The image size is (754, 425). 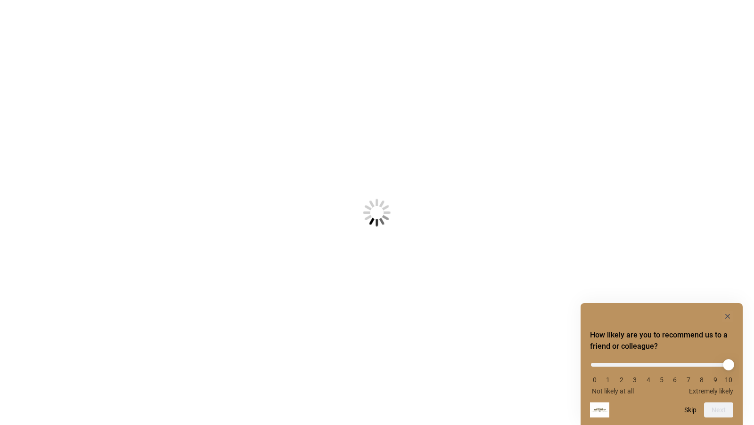 What do you see at coordinates (621, 380) in the screenshot?
I see `li: 2` at bounding box center [621, 380].